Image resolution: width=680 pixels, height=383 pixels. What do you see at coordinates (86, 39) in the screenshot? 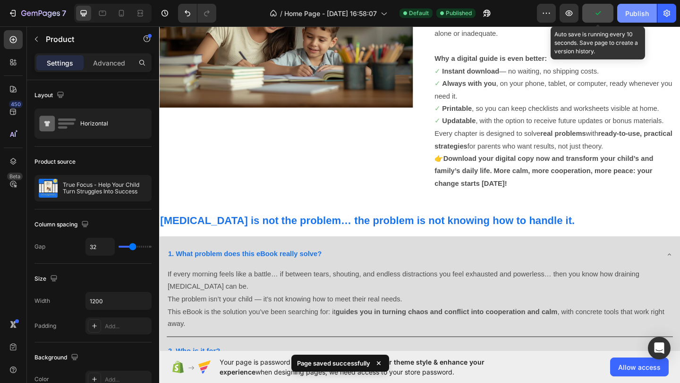
I see `p: Product` at bounding box center [86, 39].